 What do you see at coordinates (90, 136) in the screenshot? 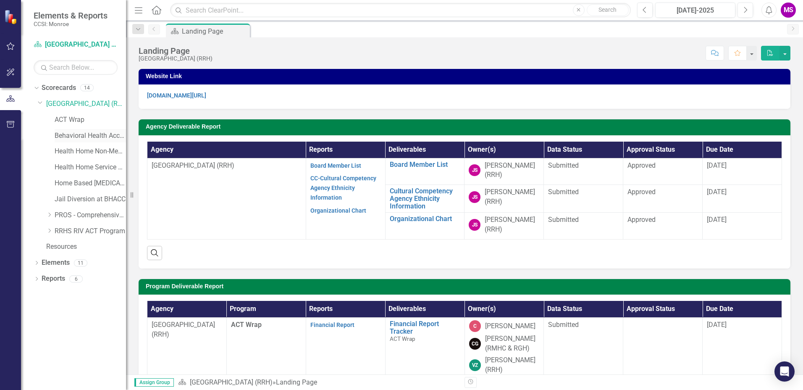
I see `a: Behavioral Health Access and Crisis Center (BHACC)` at bounding box center [90, 136].